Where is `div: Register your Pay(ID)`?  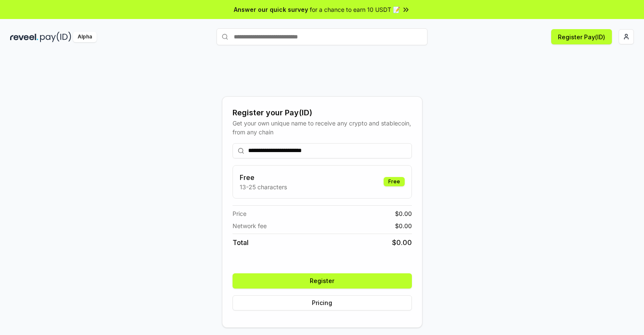
div: Register your Pay(ID) is located at coordinates (322, 113).